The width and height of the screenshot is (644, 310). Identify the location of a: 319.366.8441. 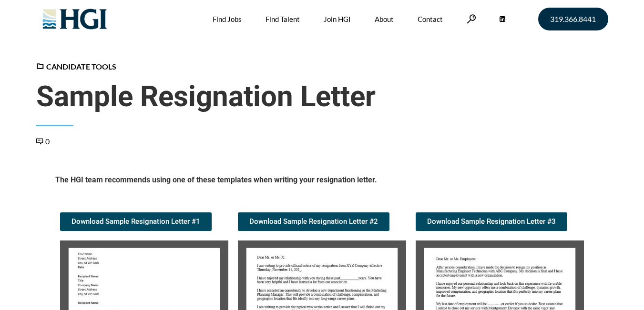
(573, 19).